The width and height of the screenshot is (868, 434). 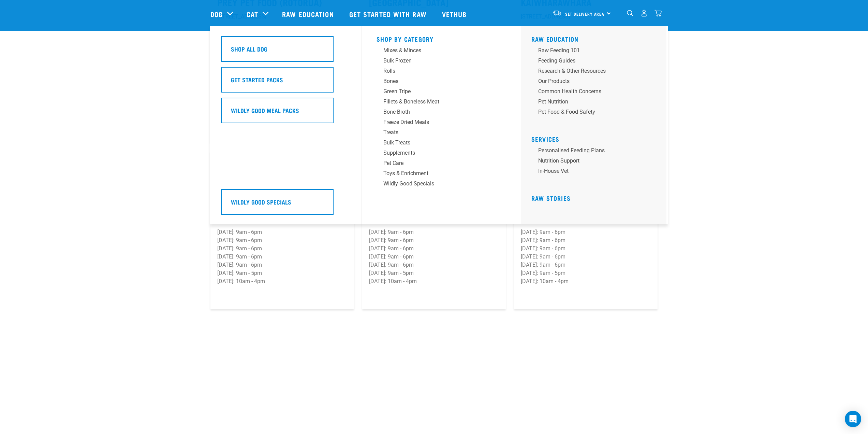 I want to click on h5: Wildly Good Meal Packs, so click(x=265, y=110).